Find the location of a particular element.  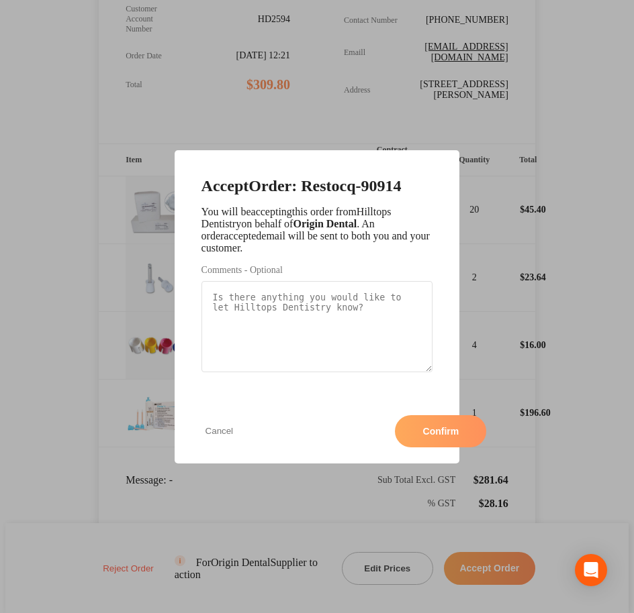

p: You will be accepting this order from Hilltops Dentistry on behalf of . An order accepted email w... is located at coordinates (317, 230).